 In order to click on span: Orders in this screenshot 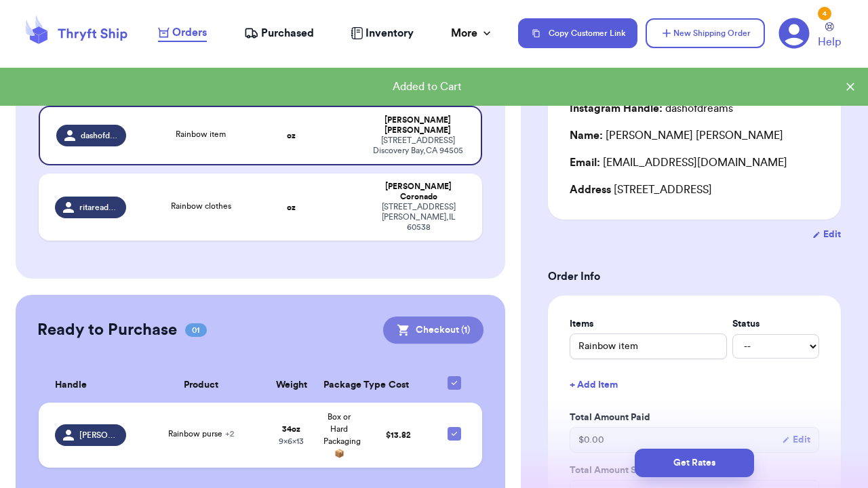, I will do `click(190, 33)`.